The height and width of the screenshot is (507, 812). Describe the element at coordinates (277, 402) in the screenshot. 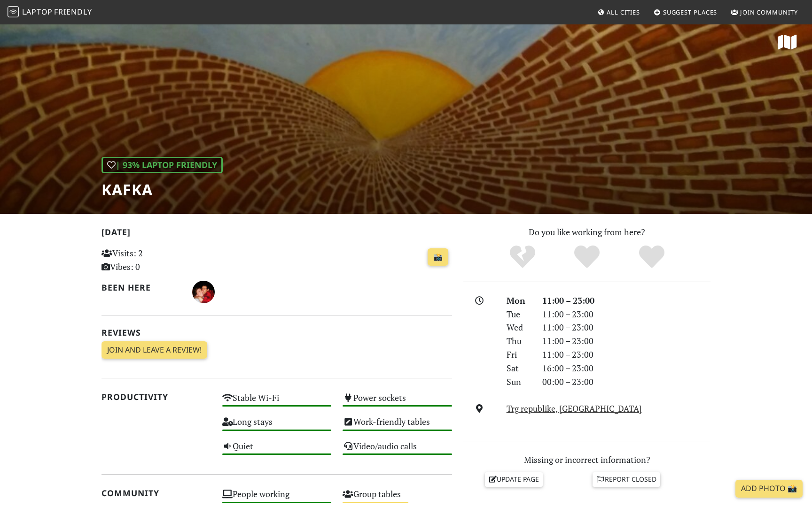

I see `div: Stable Wi-Fi` at that location.